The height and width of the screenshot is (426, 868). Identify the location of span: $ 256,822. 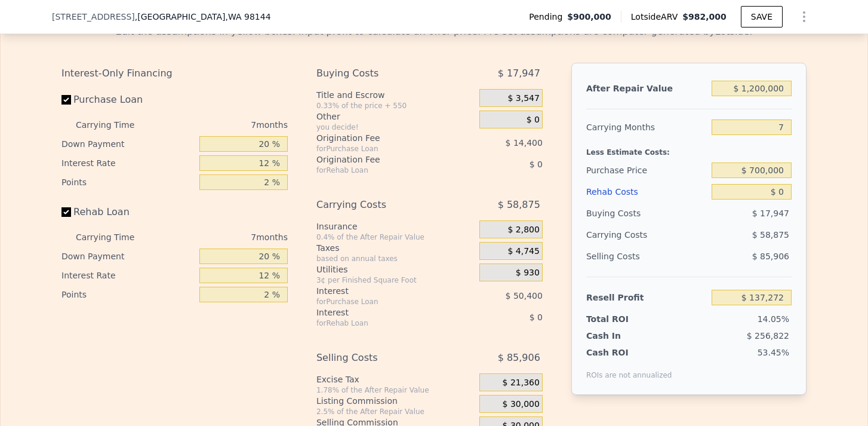
(767, 336).